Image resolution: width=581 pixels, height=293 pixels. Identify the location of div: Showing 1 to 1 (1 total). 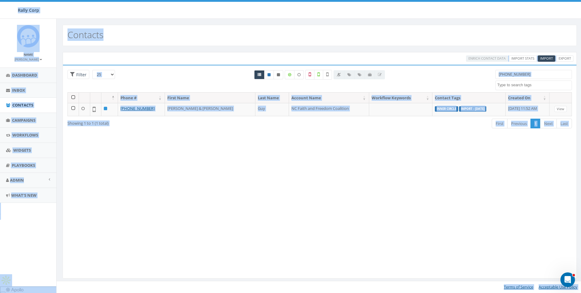
(170, 122).